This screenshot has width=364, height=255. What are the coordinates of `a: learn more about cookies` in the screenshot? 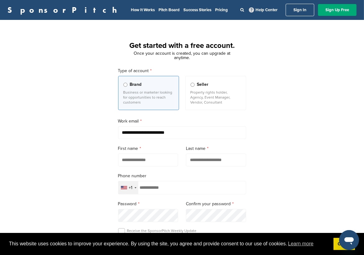 It's located at (301, 243).